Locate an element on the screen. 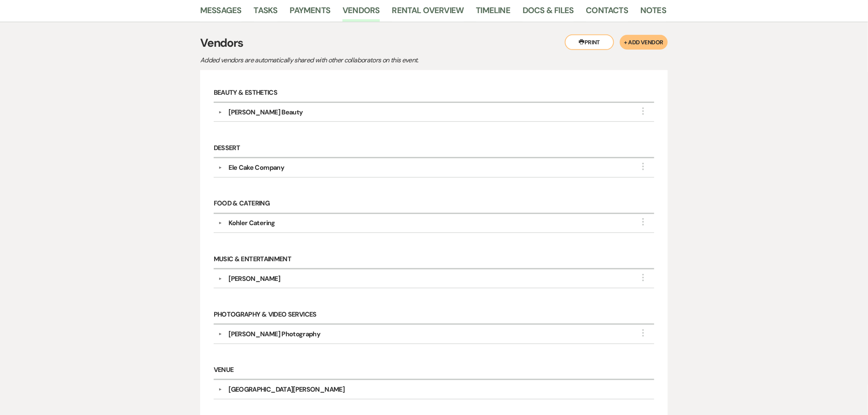 This screenshot has width=868, height=415. h3: Vendors is located at coordinates (434, 43).